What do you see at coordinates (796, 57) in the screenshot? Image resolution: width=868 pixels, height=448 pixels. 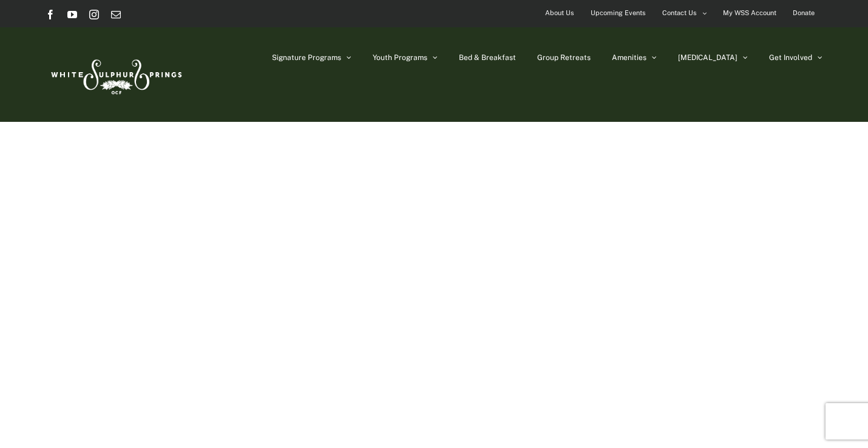 I see `a: Get Involved` at bounding box center [796, 57].